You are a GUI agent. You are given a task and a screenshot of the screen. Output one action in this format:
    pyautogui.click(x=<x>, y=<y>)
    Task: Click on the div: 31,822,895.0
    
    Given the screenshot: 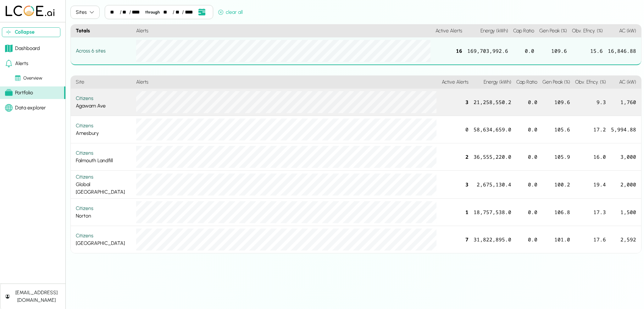 What is the action you would take?
    pyautogui.click(x=492, y=240)
    